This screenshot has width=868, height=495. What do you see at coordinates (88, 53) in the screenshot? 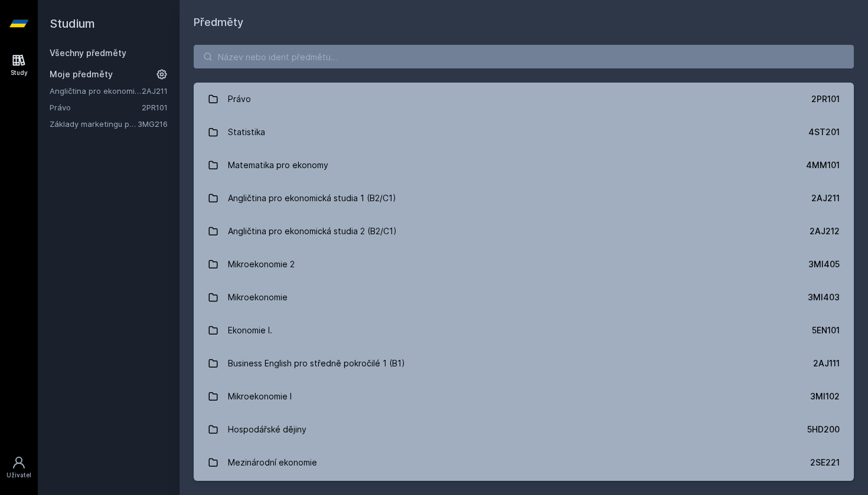
I see `a: Všechny předměty` at bounding box center [88, 53].